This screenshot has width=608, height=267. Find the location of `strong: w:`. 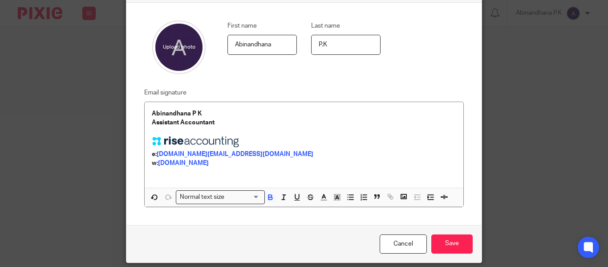

strong: w: is located at coordinates (155, 163).